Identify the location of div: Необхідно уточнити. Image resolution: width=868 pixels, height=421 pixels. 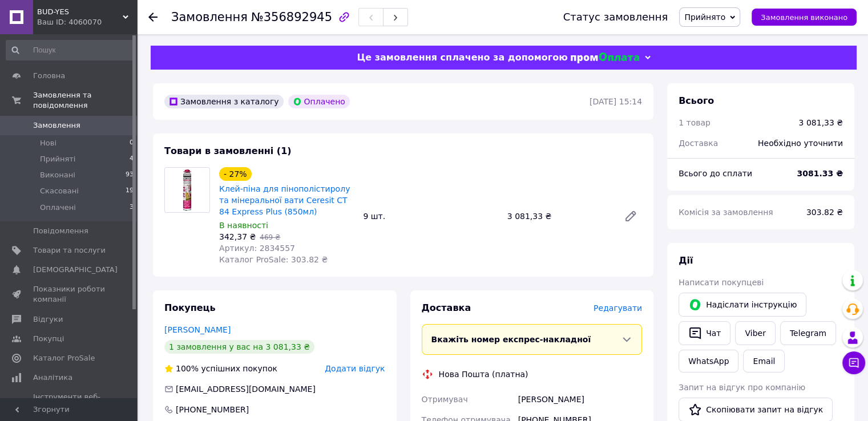
(800, 143).